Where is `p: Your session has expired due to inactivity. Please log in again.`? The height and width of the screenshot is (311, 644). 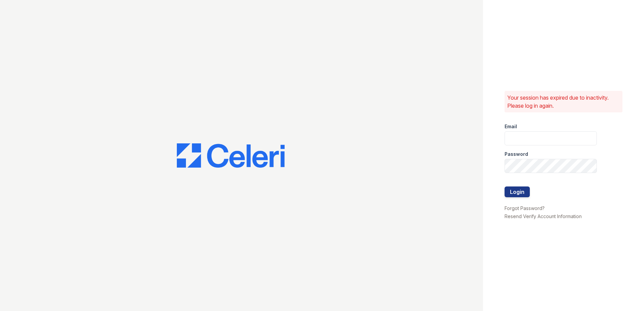 p: Your session has expired due to inactivity. Please log in again. is located at coordinates (563, 102).